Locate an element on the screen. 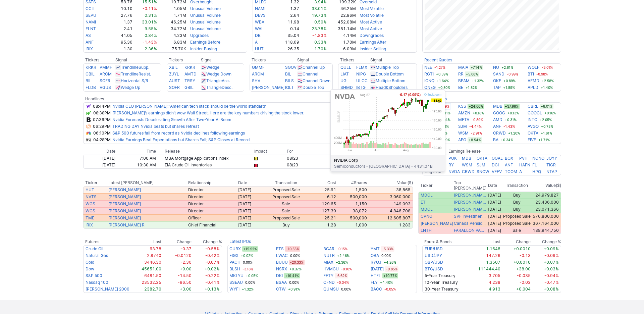  a: INTC is located at coordinates (532, 120).